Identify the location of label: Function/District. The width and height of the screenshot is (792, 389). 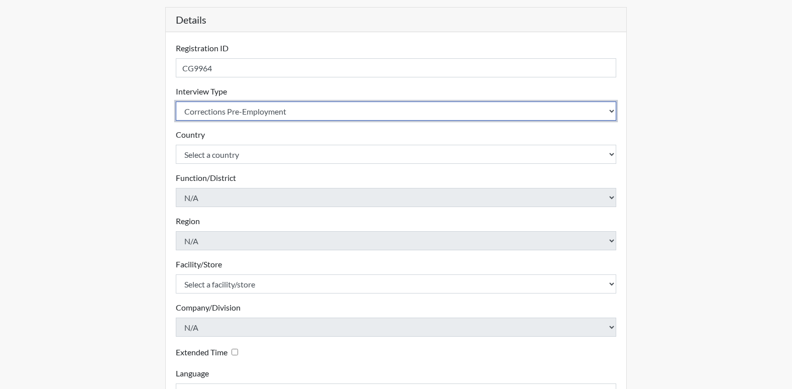
(206, 178).